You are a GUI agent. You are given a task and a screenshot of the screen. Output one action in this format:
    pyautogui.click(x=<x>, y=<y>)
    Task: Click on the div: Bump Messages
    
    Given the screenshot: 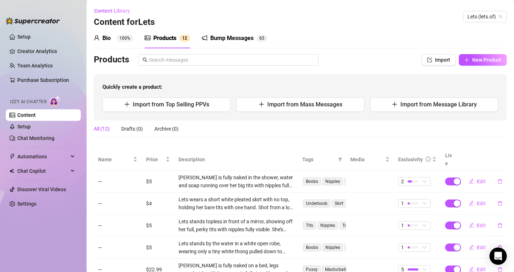 What is the action you would take?
    pyautogui.click(x=232, y=38)
    